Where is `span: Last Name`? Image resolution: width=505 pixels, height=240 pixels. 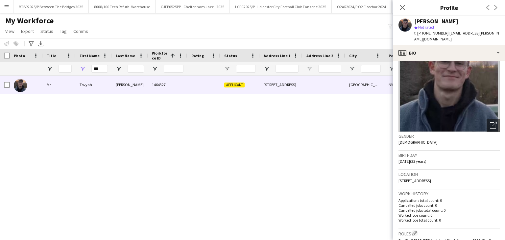
span: Last Name is located at coordinates (125, 56).